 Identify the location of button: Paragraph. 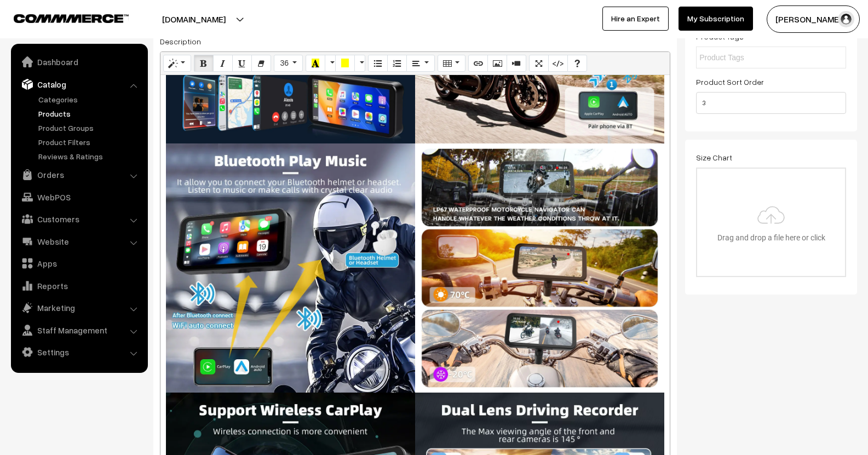
(420, 63).